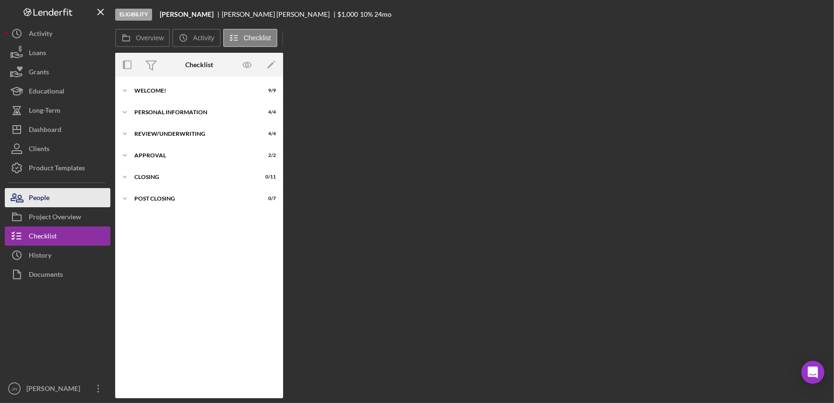 The image size is (834, 403). I want to click on div: Eligibility, so click(133, 14).